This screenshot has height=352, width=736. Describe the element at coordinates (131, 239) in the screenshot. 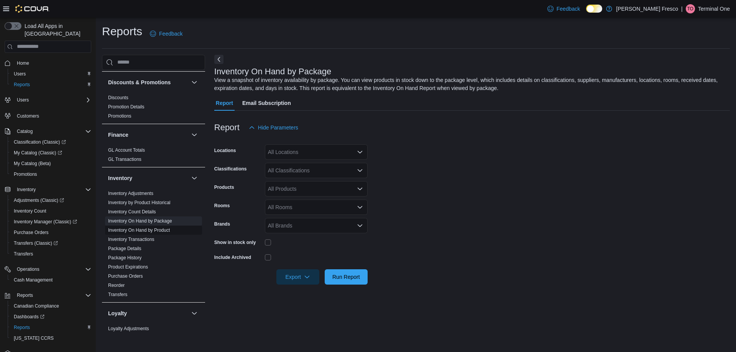

I see `a: Inventory Transactions` at that location.